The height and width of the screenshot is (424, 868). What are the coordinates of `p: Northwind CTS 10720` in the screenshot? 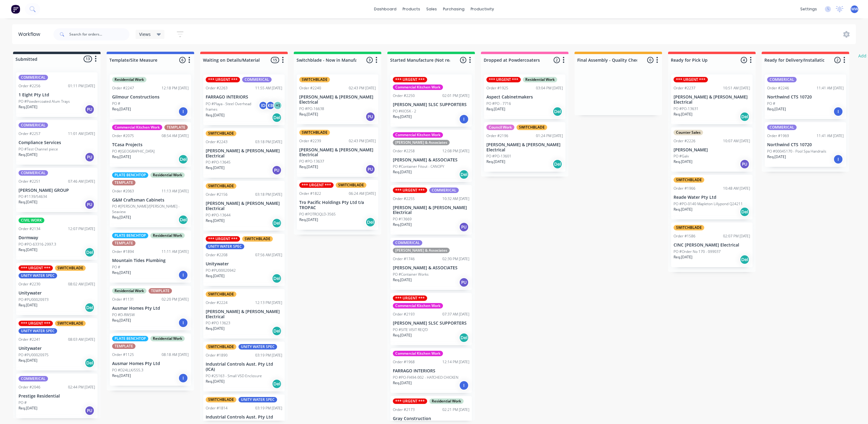 It's located at (805, 97).